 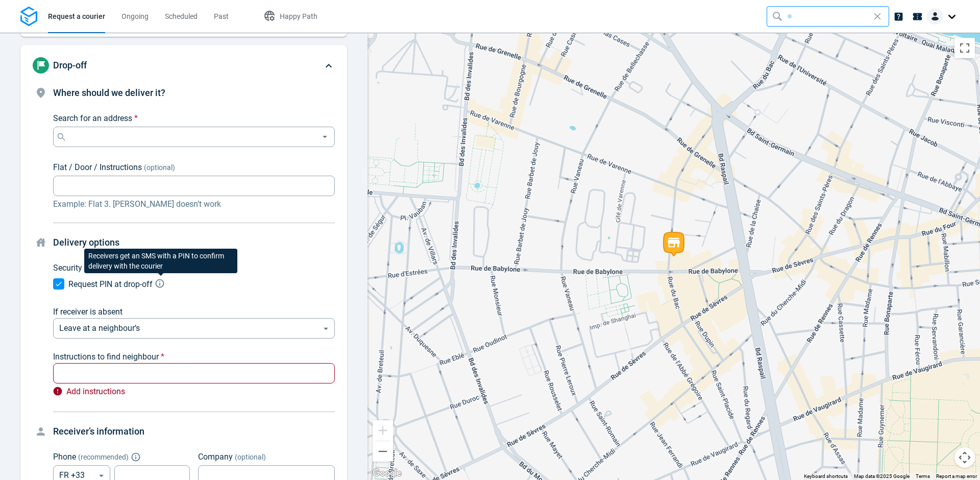 I want to click on span: Past, so click(x=221, y=16).